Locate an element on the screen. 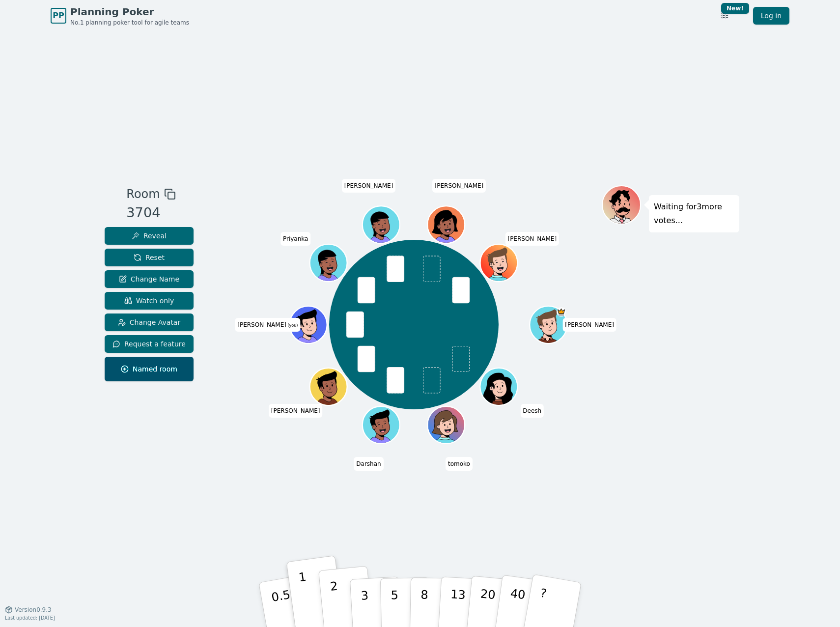 The width and height of the screenshot is (840, 627). button: Click to change your avatar is located at coordinates (308, 324).